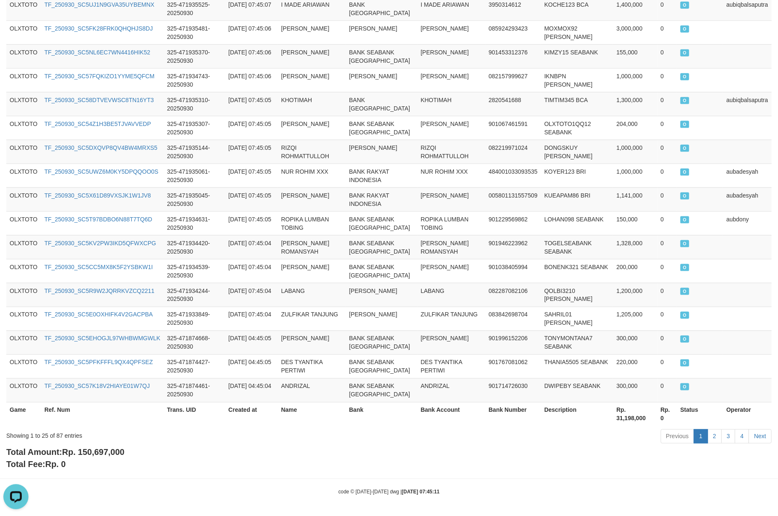 This screenshot has width=778, height=516. What do you see at coordinates (513, 366) in the screenshot?
I see `td: 901767081062` at bounding box center [513, 366].